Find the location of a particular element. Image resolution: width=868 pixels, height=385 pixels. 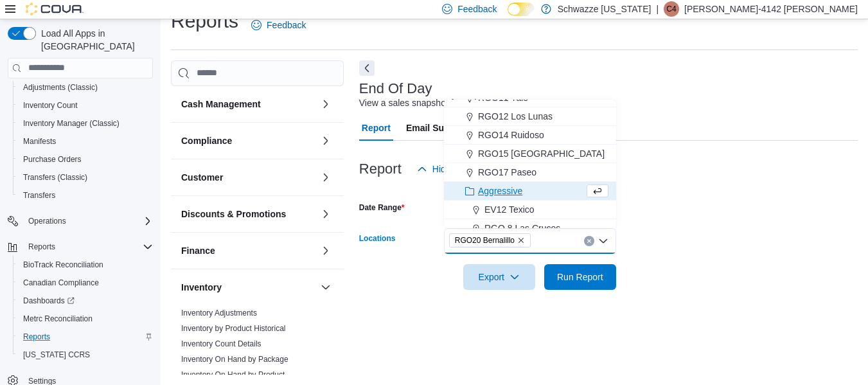

button: Inventory Manager (Classic) is located at coordinates (86, 124).